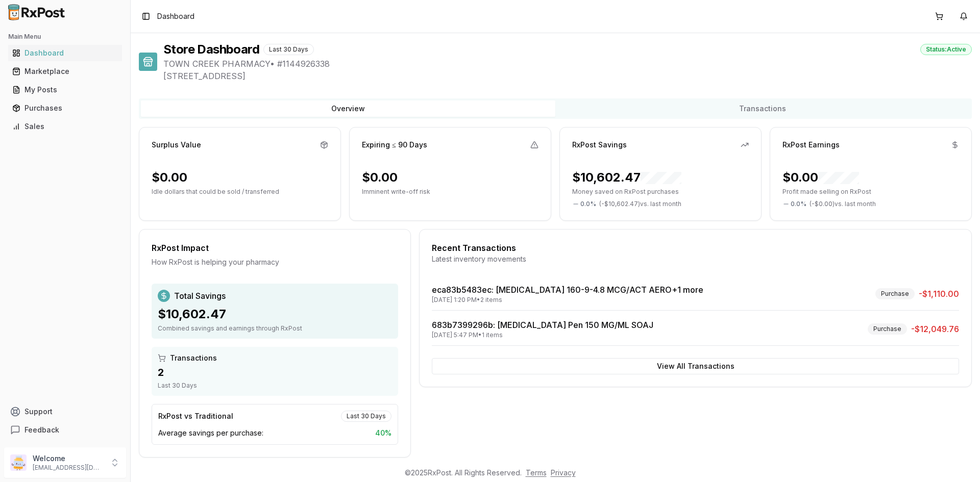 This screenshot has height=482, width=980. I want to click on span: TOWN CREEK PHARMACY • # 1144926338, so click(568, 64).